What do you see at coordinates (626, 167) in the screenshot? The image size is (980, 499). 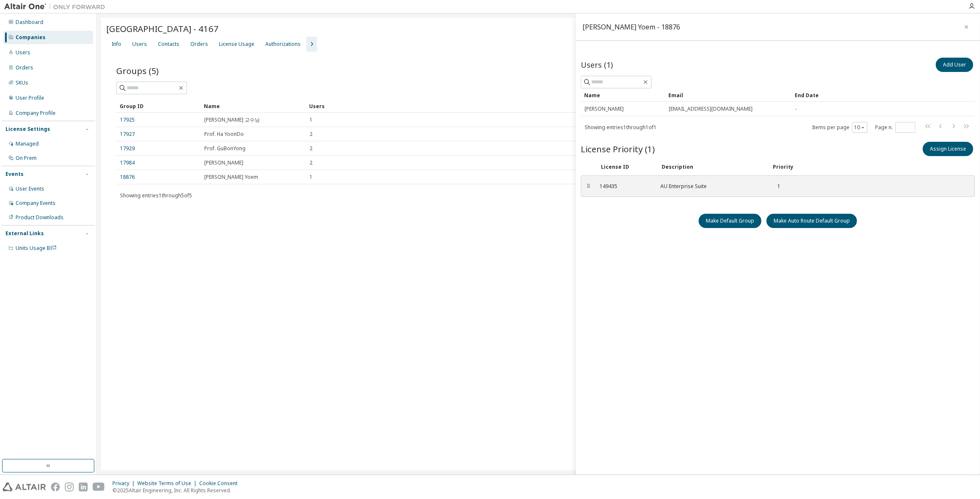 I see `div: License ID` at bounding box center [626, 167].